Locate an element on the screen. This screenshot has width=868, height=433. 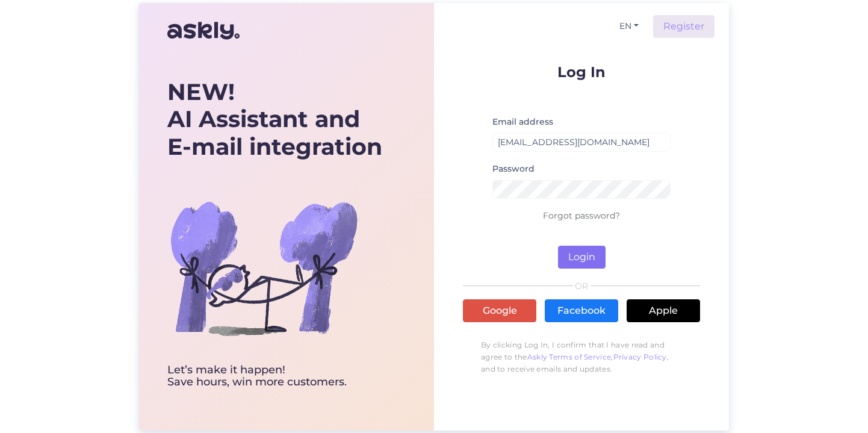
b: NEW! is located at coordinates (201, 91).